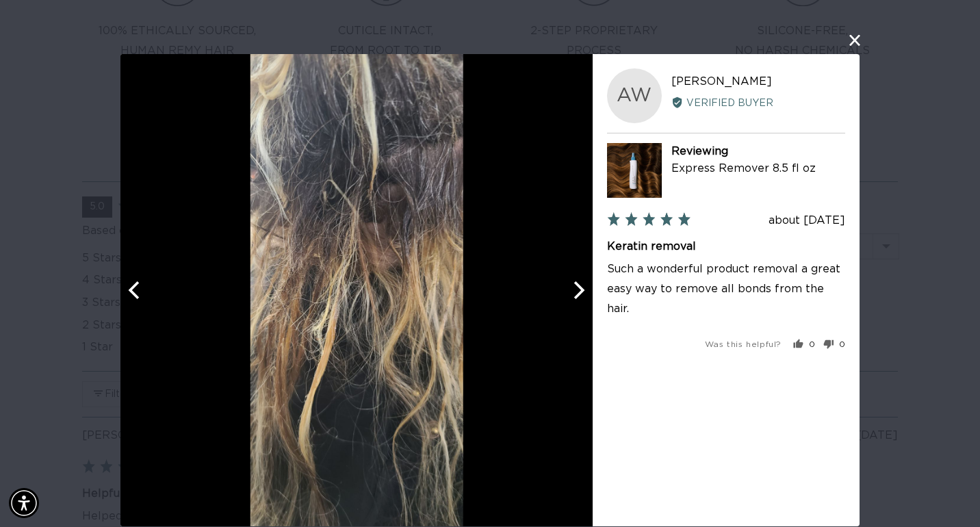 This screenshot has width=980, height=527. Describe the element at coordinates (743, 168) in the screenshot. I see `a: Express Remover 8.5 fl oz` at that location.